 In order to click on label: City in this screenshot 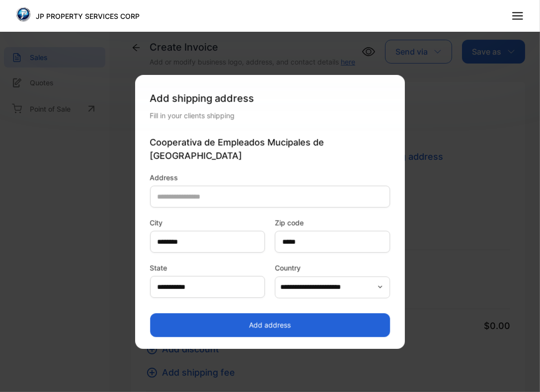, I will do `click(207, 222)`.